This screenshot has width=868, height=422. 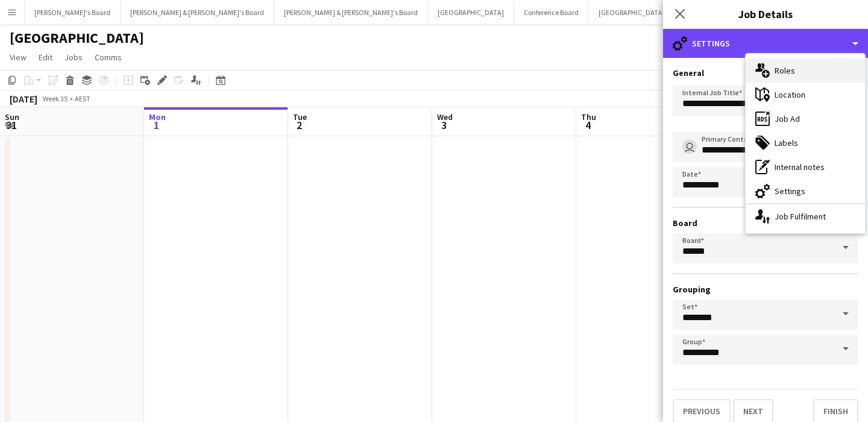 What do you see at coordinates (806, 71) in the screenshot?
I see `div: Roles` at bounding box center [806, 71].